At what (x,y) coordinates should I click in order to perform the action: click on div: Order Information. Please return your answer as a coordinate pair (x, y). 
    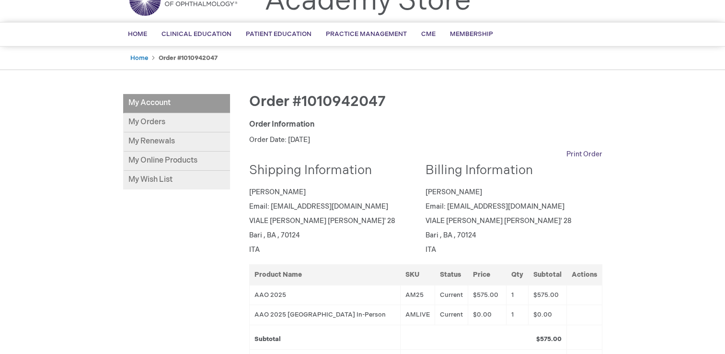
    Looking at the image, I should click on (425, 125).